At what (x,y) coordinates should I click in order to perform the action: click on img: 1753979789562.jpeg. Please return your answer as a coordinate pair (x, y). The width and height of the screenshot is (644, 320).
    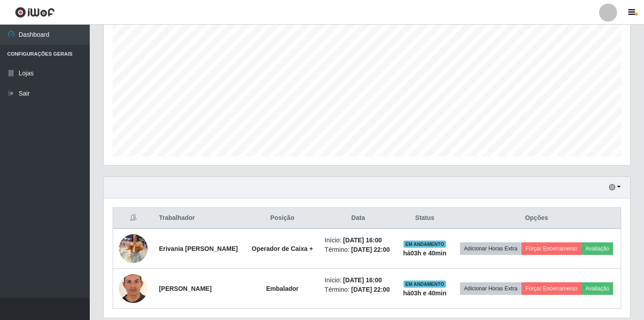
    Looking at the image, I should click on (134, 289).